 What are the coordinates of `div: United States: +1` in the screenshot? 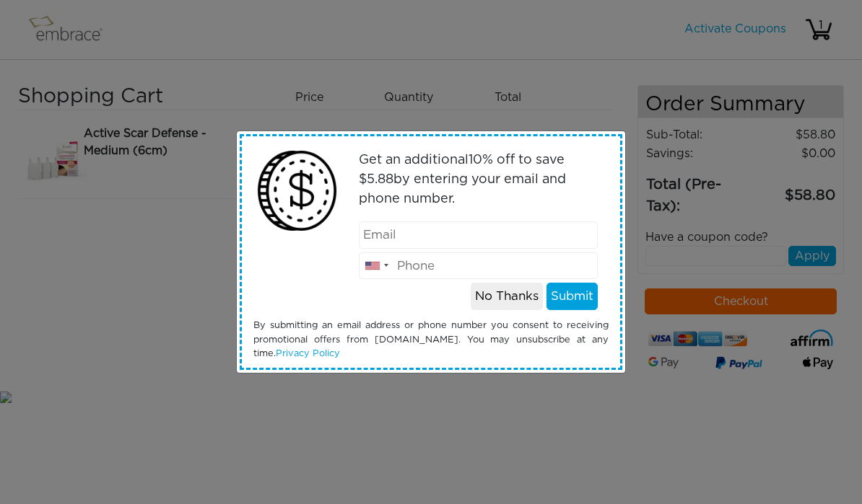 It's located at (376, 266).